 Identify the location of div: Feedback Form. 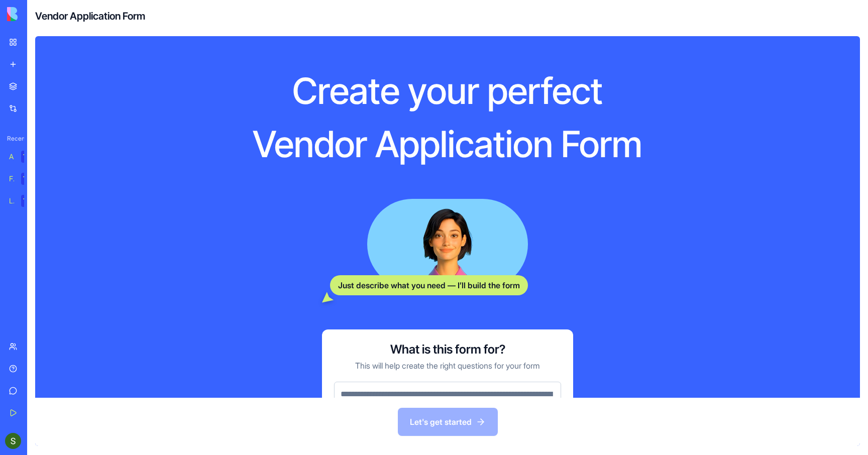
(12, 179).